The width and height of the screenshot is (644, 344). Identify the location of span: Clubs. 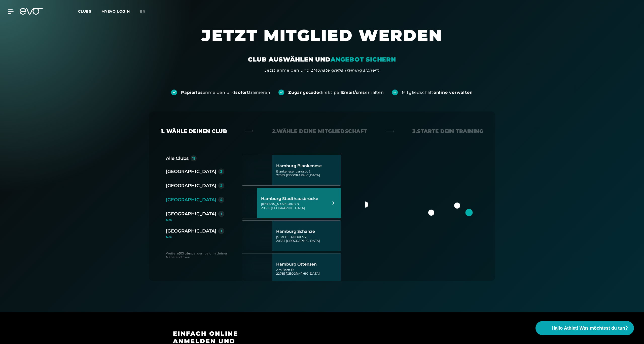
(85, 11).